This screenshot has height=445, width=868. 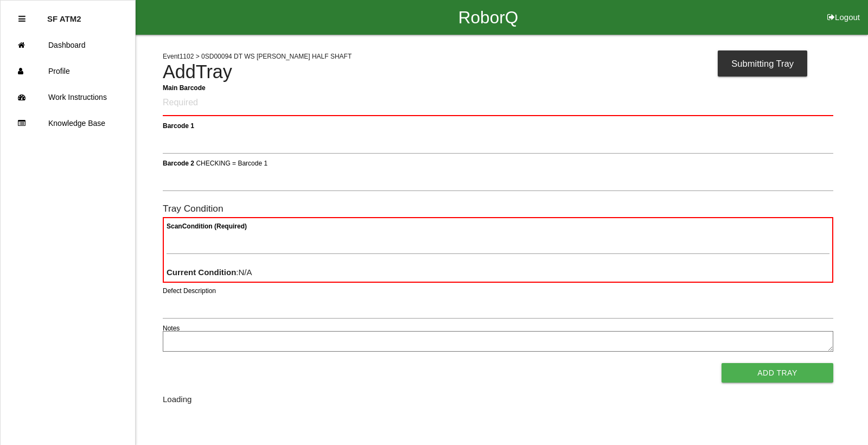 I want to click on p: SF ATM2, so click(x=64, y=15).